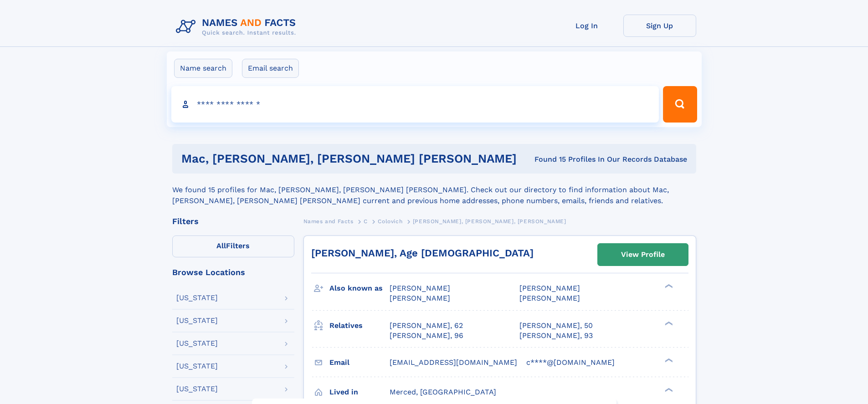 This screenshot has width=868, height=404. What do you see at coordinates (360, 326) in the screenshot?
I see `h3: Relatives` at bounding box center [360, 326].